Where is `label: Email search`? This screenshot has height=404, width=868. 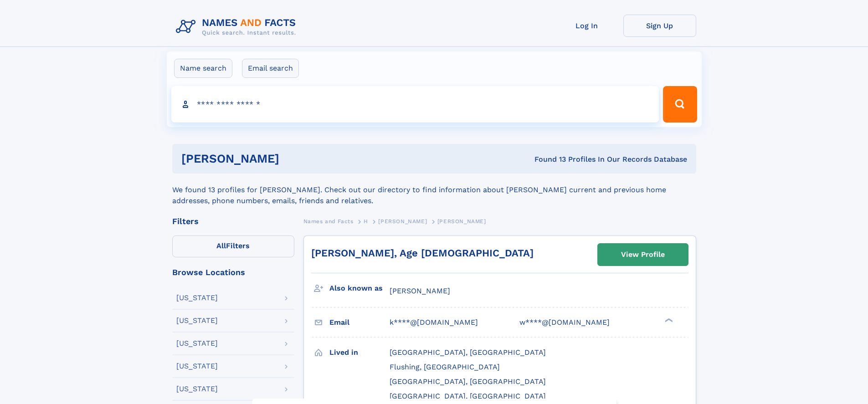 label: Email search is located at coordinates (271, 69).